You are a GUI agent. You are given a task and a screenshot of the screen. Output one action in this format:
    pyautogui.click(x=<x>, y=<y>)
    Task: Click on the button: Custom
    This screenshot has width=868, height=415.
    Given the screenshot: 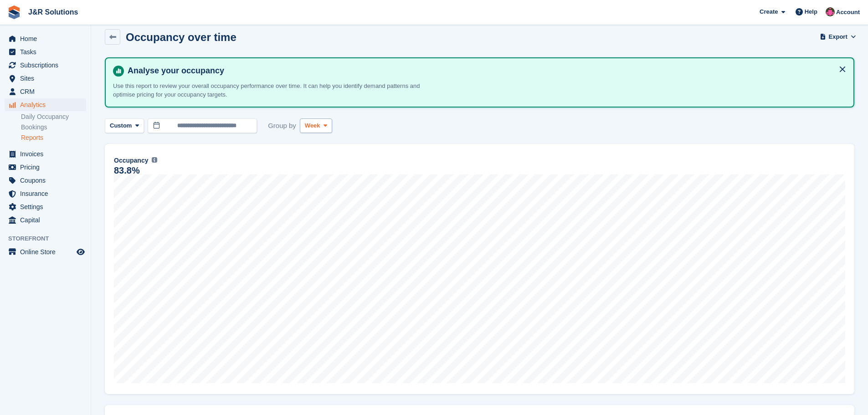 What is the action you would take?
    pyautogui.click(x=125, y=126)
    